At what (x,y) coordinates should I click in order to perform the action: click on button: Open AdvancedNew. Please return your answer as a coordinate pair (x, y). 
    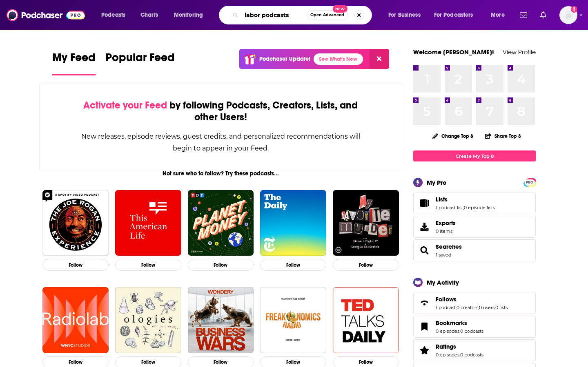
    Looking at the image, I should click on (327, 15).